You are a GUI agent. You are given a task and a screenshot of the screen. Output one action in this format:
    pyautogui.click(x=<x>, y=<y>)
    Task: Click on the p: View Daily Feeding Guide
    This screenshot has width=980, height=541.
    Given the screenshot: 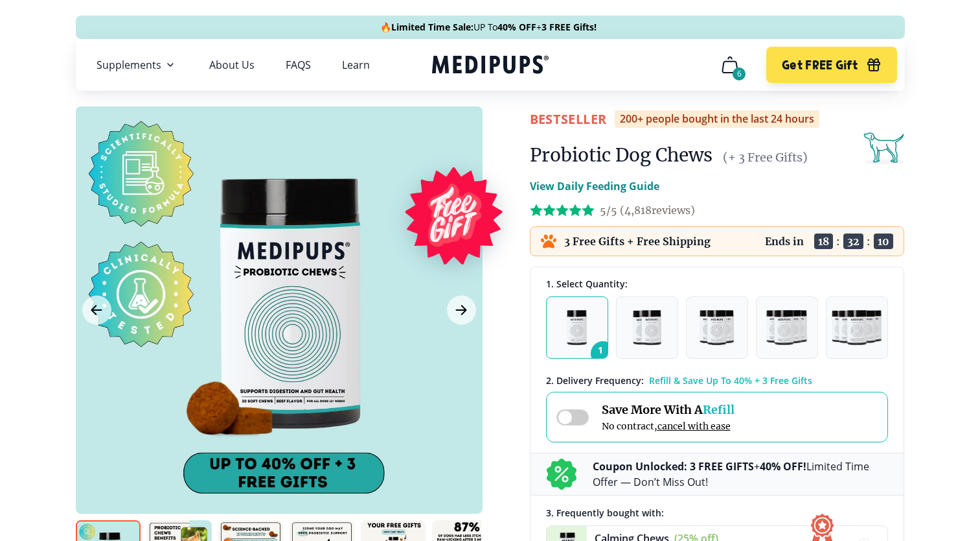 What is the action you would take?
    pyautogui.click(x=594, y=186)
    